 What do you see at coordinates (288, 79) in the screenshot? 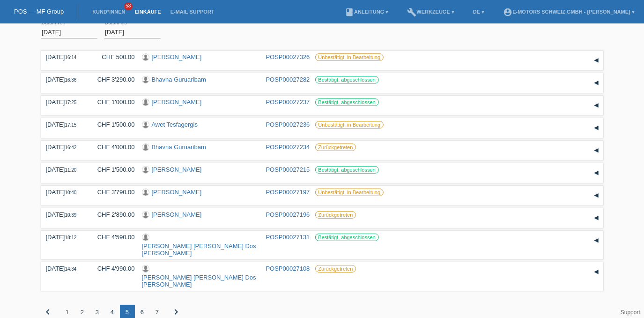
I see `a: POSP00027282` at bounding box center [288, 79].